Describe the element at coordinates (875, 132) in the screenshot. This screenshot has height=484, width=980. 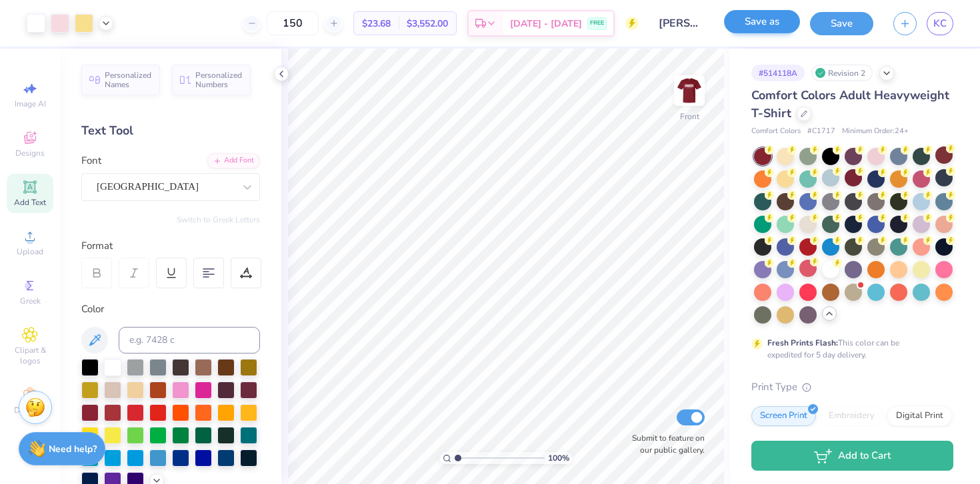
I see `span: Minimum Order: 24 +` at that location.